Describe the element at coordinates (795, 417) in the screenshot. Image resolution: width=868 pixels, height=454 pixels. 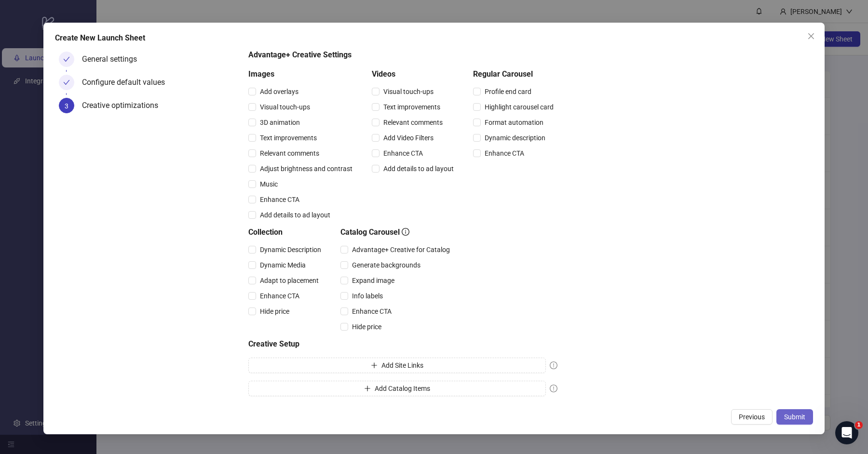
I see `button: Submit` at that location.